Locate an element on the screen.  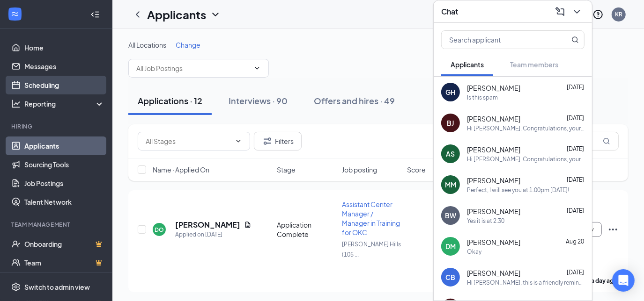
div: Yes it is at 2:30 is located at coordinates (485, 220).